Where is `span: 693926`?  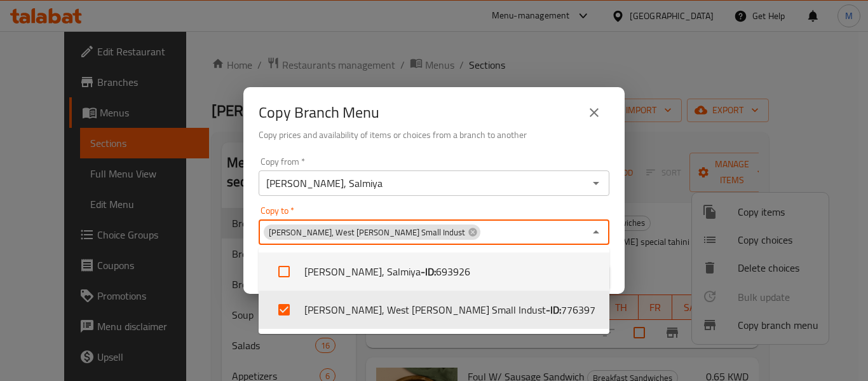
span: 693926 is located at coordinates (453, 272).